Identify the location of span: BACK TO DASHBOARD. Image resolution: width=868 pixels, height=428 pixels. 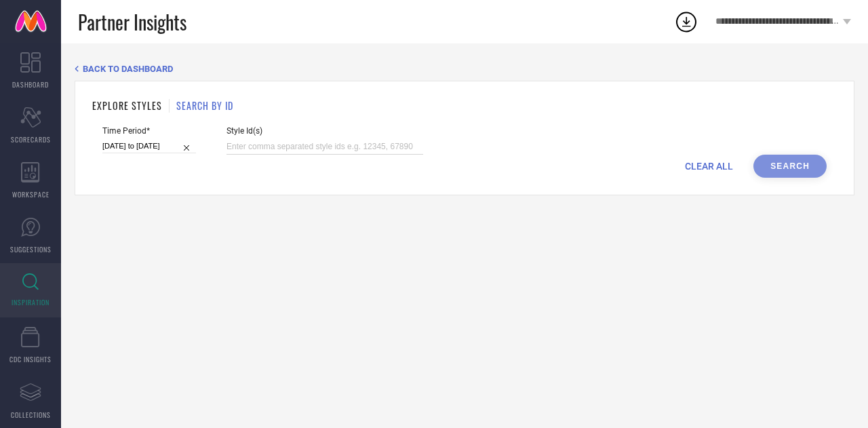
(127, 68).